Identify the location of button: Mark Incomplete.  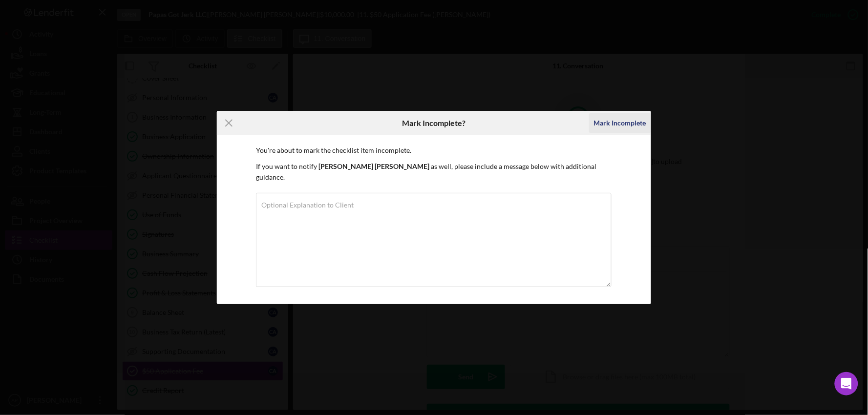
(620, 123).